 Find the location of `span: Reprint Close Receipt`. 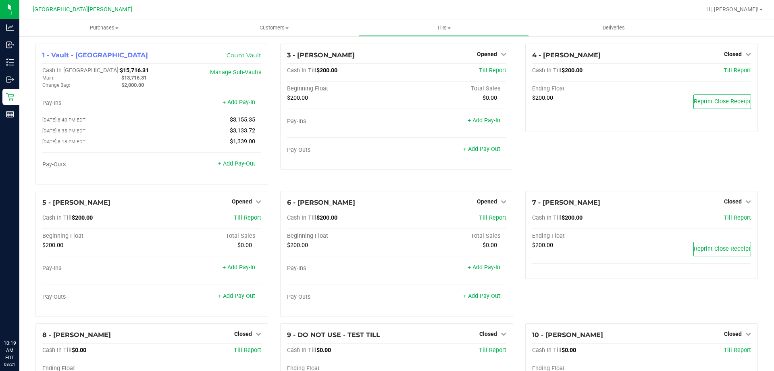

span: Reprint Close Receipt is located at coordinates (722, 101).